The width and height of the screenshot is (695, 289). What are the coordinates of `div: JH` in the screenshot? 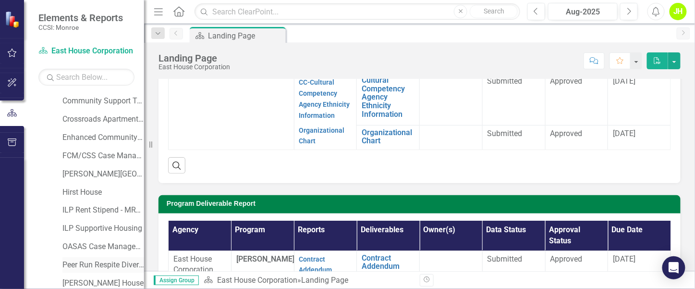 It's located at (679, 12).